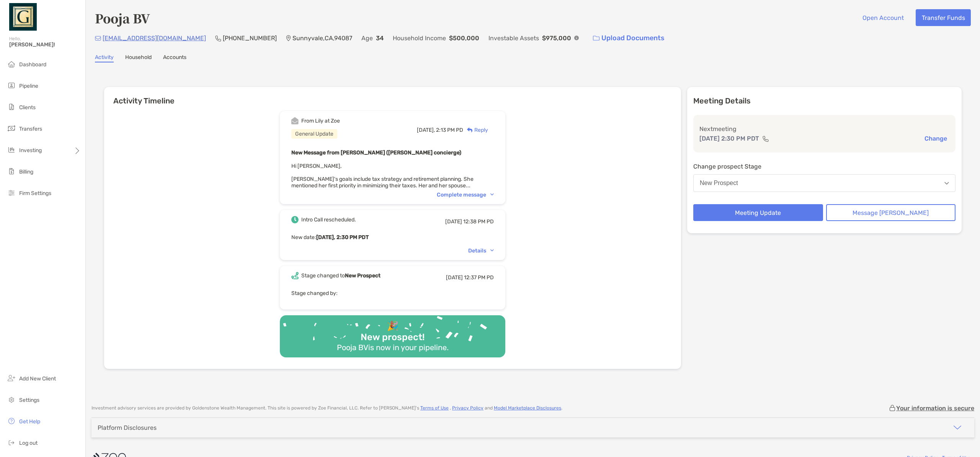 The image size is (980, 457). What do you see at coordinates (957, 428) in the screenshot?
I see `img: icon arrow` at bounding box center [957, 428].